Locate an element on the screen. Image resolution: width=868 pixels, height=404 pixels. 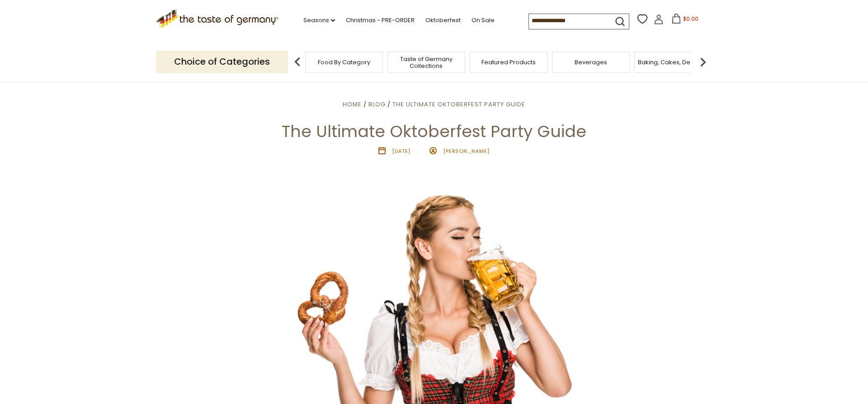
span: Food By Category is located at coordinates (344, 62).